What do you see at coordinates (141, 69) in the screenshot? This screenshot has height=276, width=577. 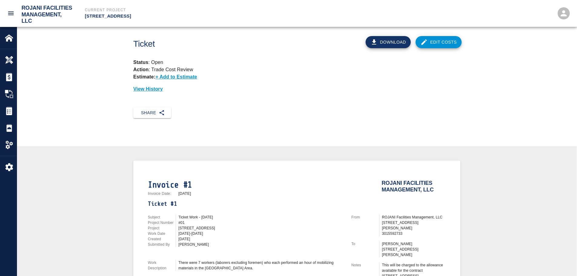 I see `strong: Action` at bounding box center [141, 69].